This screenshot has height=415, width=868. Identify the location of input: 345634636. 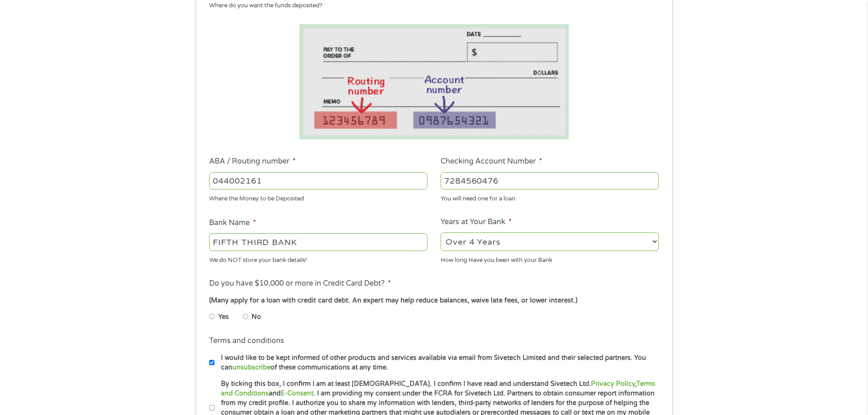
(549, 181).